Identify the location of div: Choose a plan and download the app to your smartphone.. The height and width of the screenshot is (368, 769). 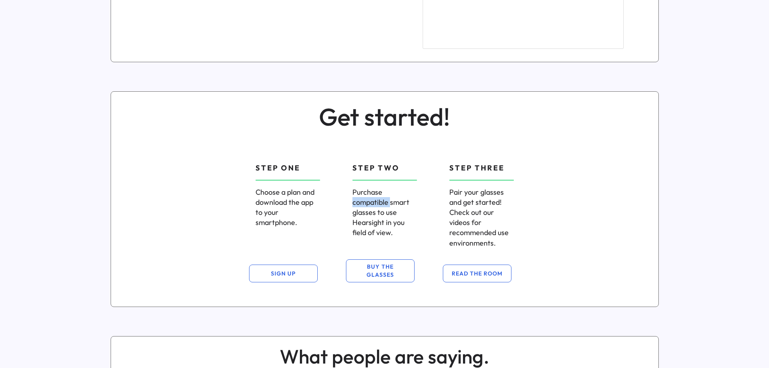
(288, 207).